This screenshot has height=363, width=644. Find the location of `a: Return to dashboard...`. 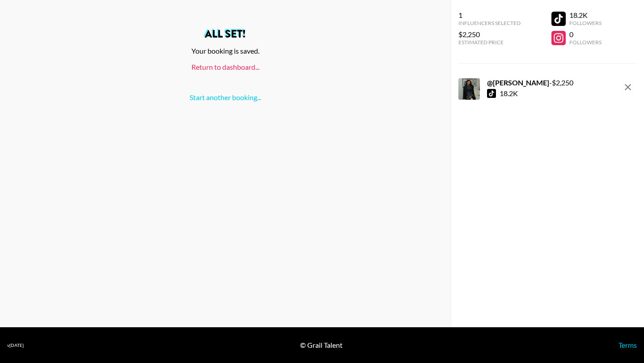

a: Return to dashboard... is located at coordinates (225, 67).